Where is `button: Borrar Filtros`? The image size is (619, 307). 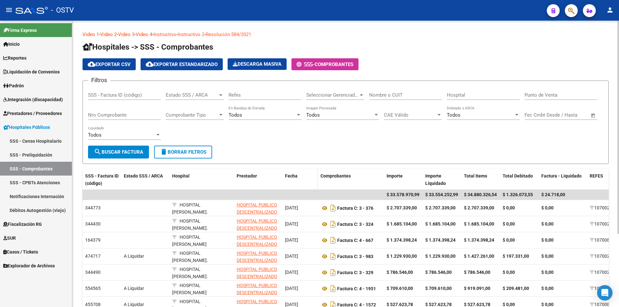
button: Borrar Filtros is located at coordinates (183, 152).